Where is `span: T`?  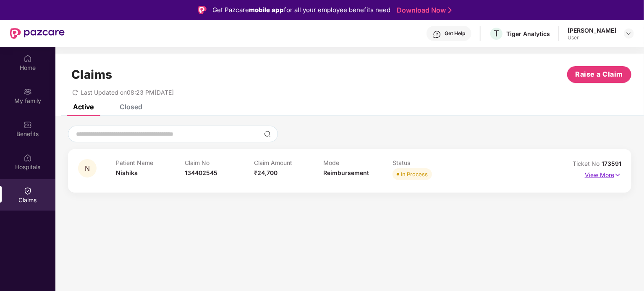
span: T is located at coordinates (496, 33).